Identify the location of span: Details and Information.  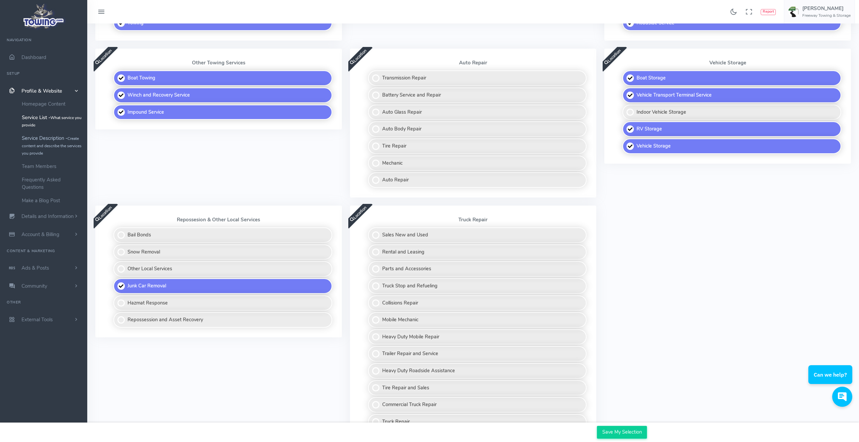
(48, 217).